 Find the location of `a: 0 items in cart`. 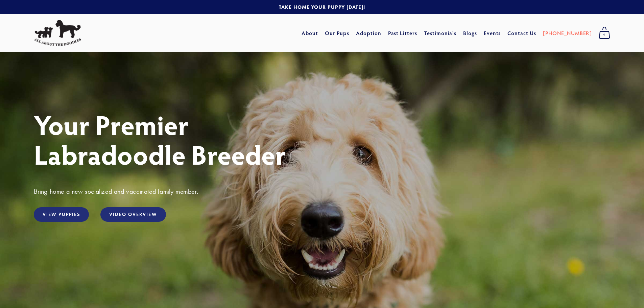

a: 0 items in cart is located at coordinates (604, 33).